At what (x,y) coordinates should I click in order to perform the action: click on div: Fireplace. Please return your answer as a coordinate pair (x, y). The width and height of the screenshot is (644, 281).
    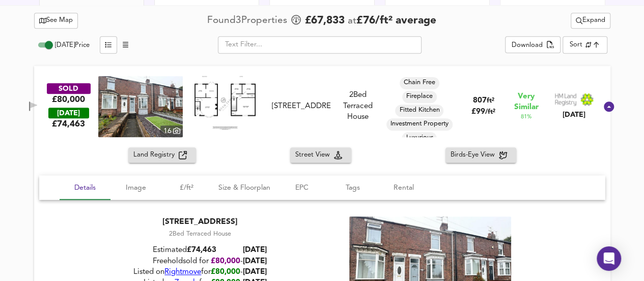
    Looking at the image, I should click on (419, 97).